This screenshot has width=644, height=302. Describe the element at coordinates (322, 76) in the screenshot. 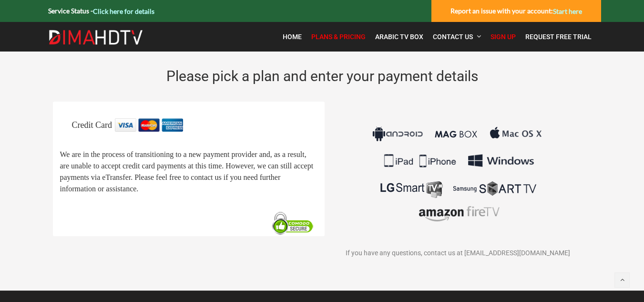

I see `span: Please pick a plan and enter your payment details` at that location.